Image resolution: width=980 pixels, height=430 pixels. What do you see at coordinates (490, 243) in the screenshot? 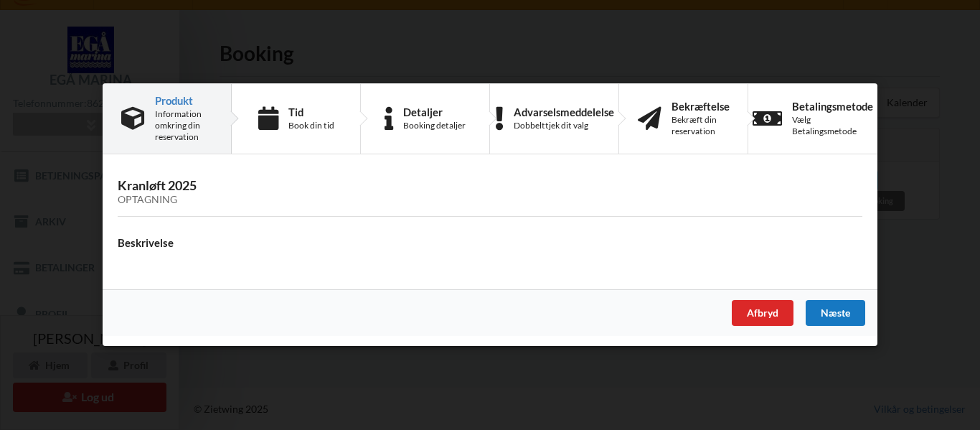
I see `h4: Beskrivelse` at bounding box center [490, 243].